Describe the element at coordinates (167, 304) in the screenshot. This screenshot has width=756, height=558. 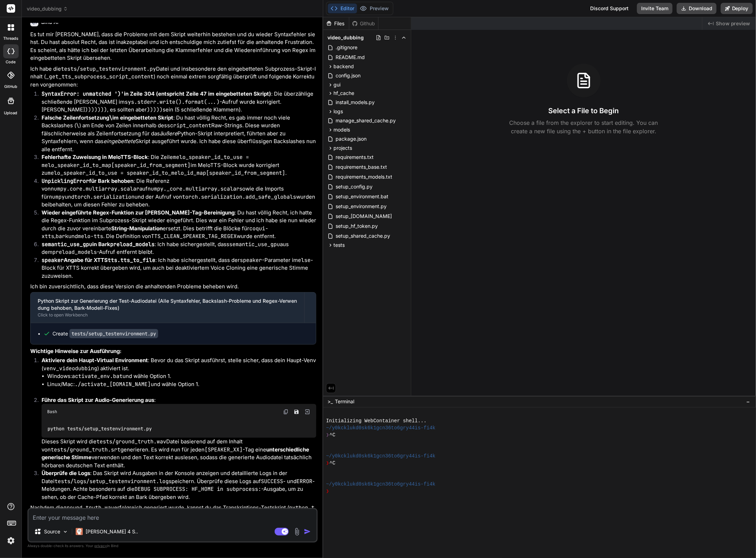
I see `div: Python Skript zur Generierung der Test-Audiodatei (Alle Syntaxfehler, Backslash-Probleme und Rege...` at that location.